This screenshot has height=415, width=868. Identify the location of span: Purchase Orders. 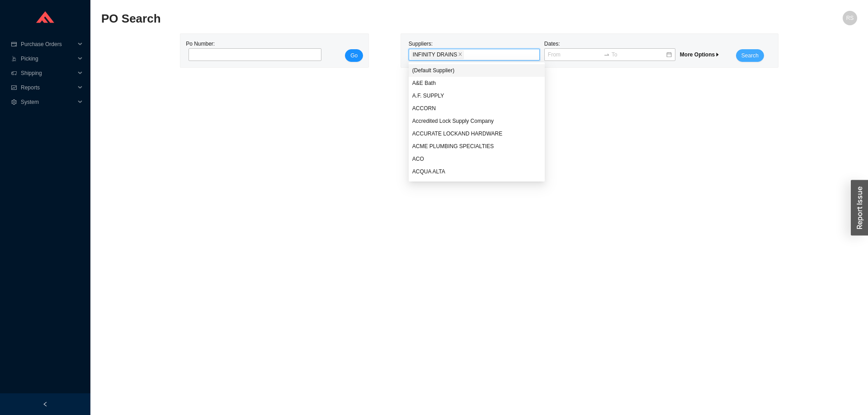
(48, 44).